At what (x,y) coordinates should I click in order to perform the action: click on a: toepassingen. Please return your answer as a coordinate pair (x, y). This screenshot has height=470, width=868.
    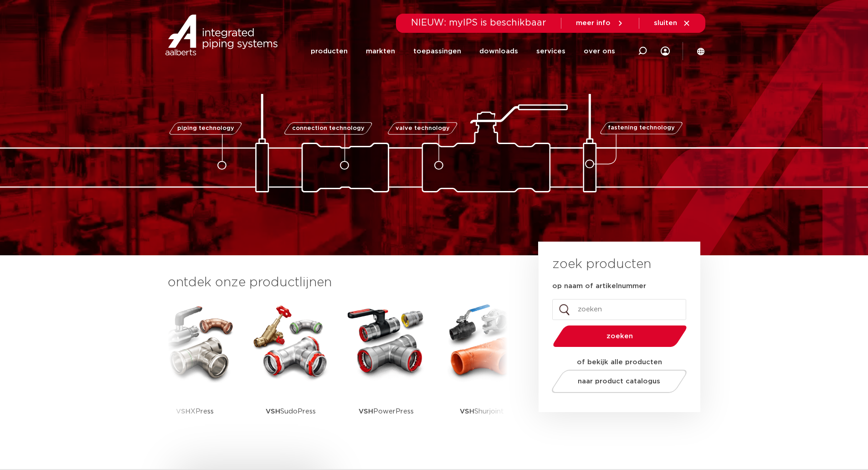
    Looking at the image, I should click on (437, 51).